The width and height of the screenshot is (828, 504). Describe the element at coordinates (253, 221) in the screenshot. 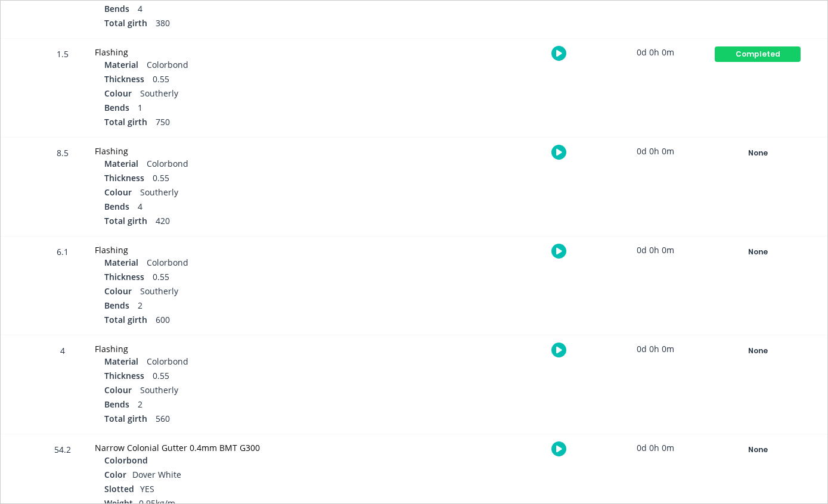

I see `div: 420` at that location.